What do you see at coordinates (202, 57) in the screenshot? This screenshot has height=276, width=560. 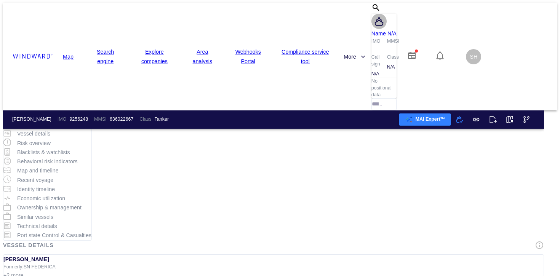 I see `button: Area analysis` at bounding box center [202, 57].